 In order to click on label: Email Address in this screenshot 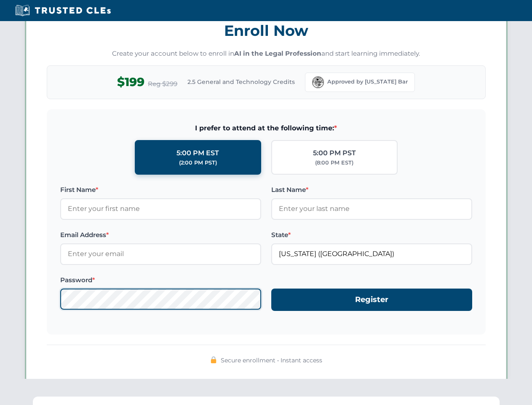, I will do `click(161, 235)`.